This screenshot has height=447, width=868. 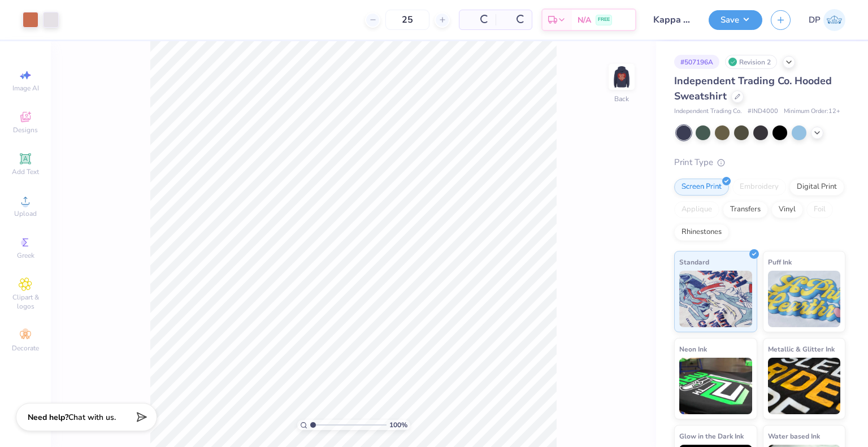 I want to click on span: Metallic & Glitter Ink, so click(x=801, y=349).